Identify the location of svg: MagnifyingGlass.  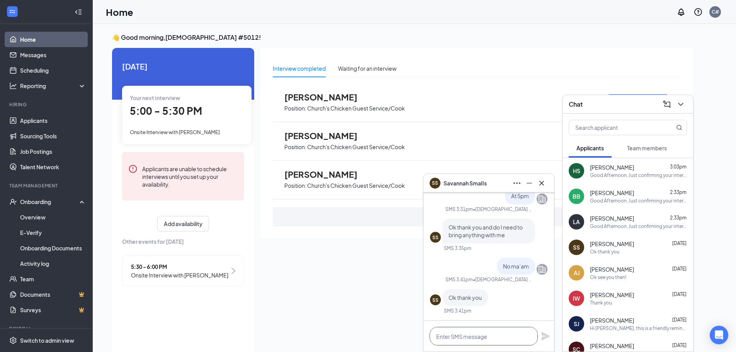
(679, 127).